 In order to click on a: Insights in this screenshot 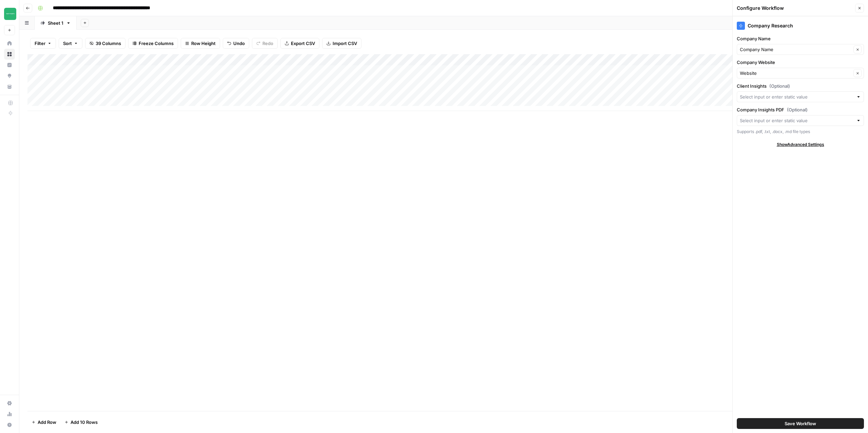, I will do `click(9, 65)`.